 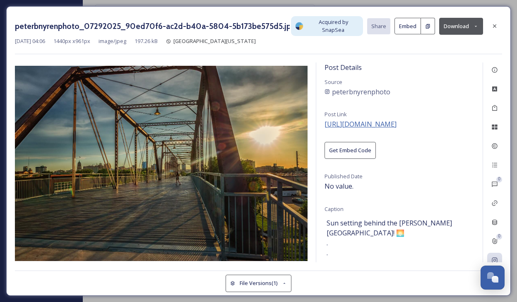 What do you see at coordinates (400, 92) in the screenshot?
I see `a: peterbnyrenphoto` at bounding box center [400, 92].